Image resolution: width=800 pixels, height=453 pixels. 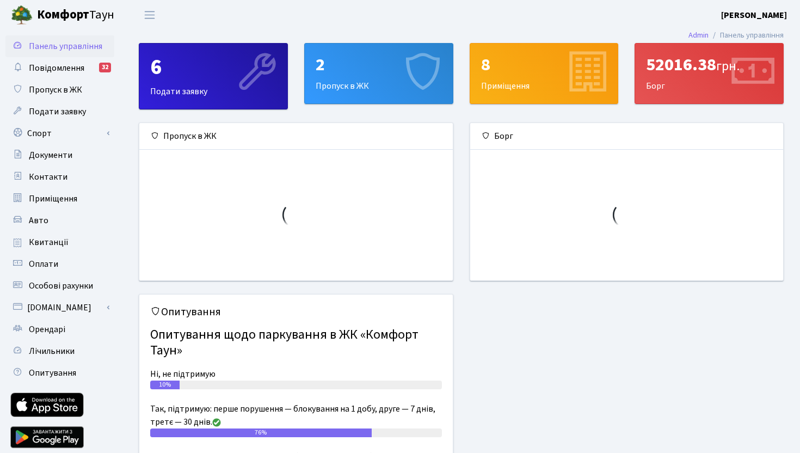 I want to click on span: Квитанції, so click(x=48, y=242).